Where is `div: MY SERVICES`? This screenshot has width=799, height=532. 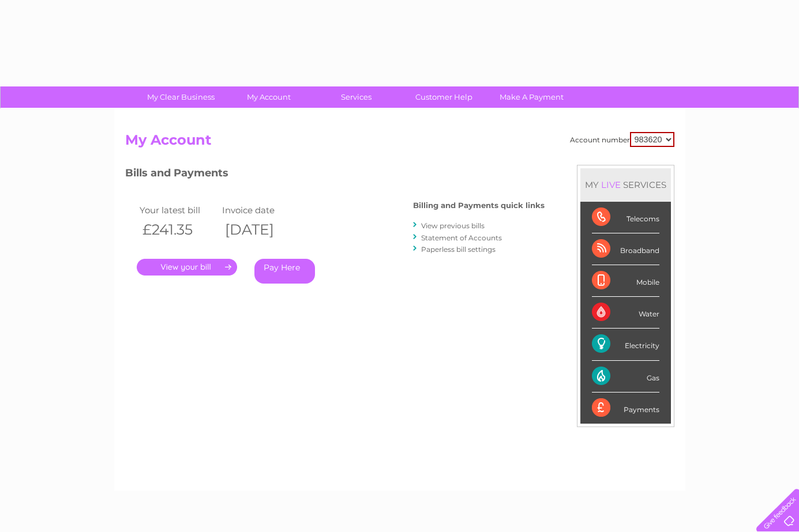 div: MY SERVICES is located at coordinates (625, 185).